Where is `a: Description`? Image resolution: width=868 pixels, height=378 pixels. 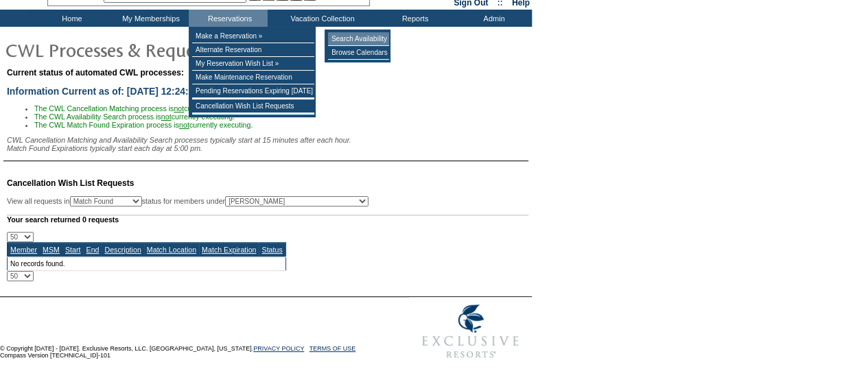 a: Description is located at coordinates (122, 249).